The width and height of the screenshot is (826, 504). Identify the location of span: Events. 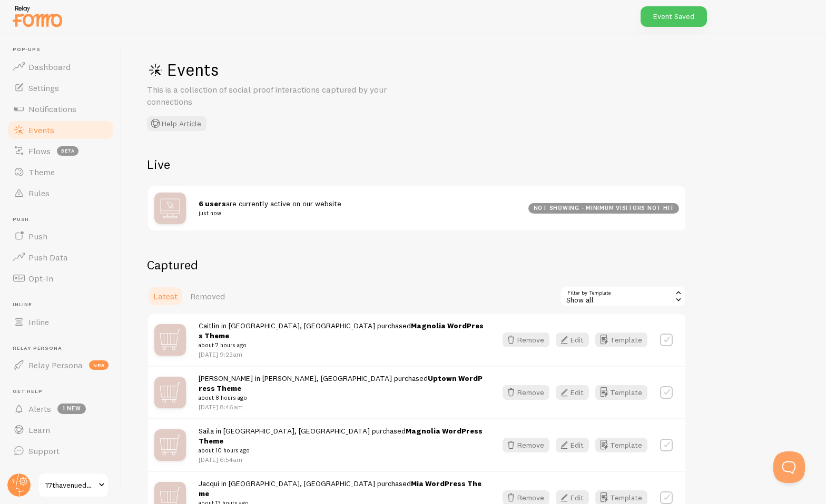
(41, 130).